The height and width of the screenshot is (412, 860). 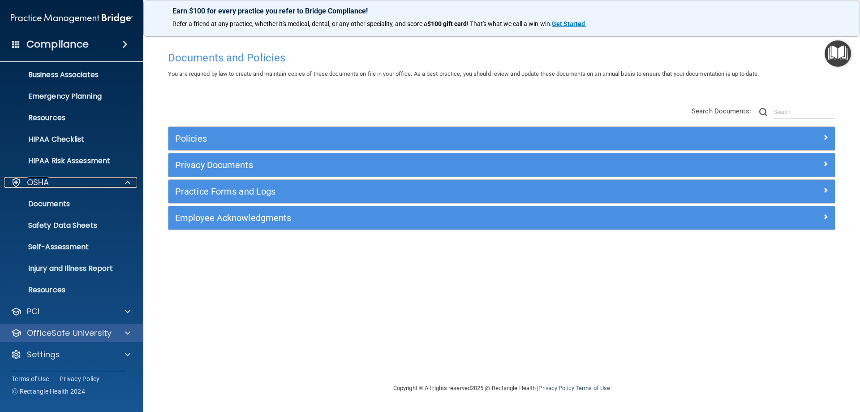 What do you see at coordinates (67, 204) in the screenshot?
I see `p: Documents` at bounding box center [67, 204].